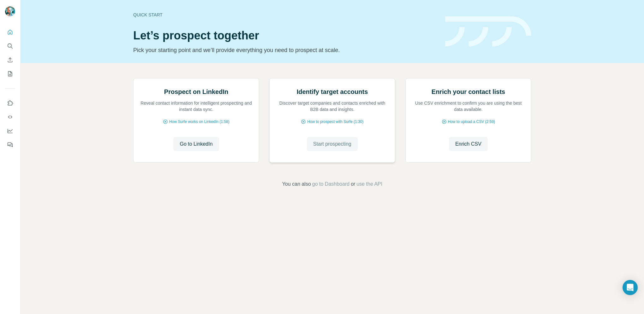 This screenshot has width=644, height=314. What do you see at coordinates (468, 144) in the screenshot?
I see `span: Enrich CSV` at bounding box center [468, 144].